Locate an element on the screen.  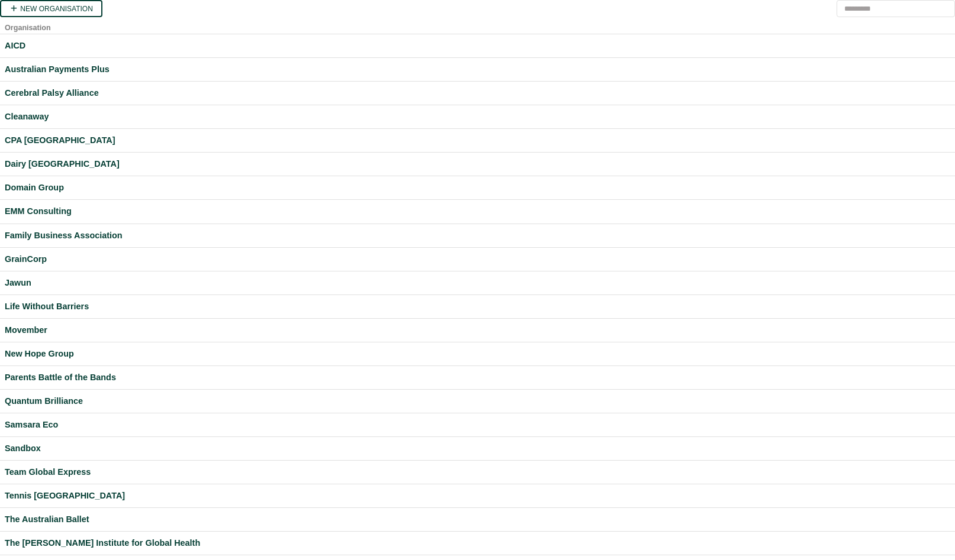
a: Parents Battle of the Bands is located at coordinates (478, 378).